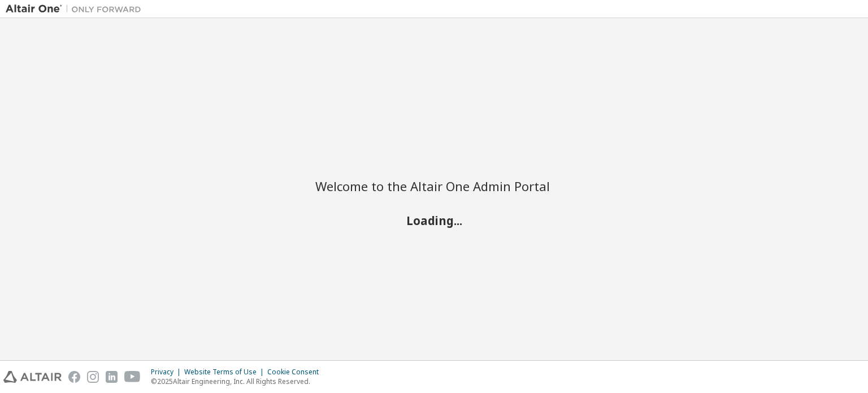 The image size is (868, 393). Describe the element at coordinates (32, 376) in the screenshot. I see `img: altair_logo.svg` at that location.